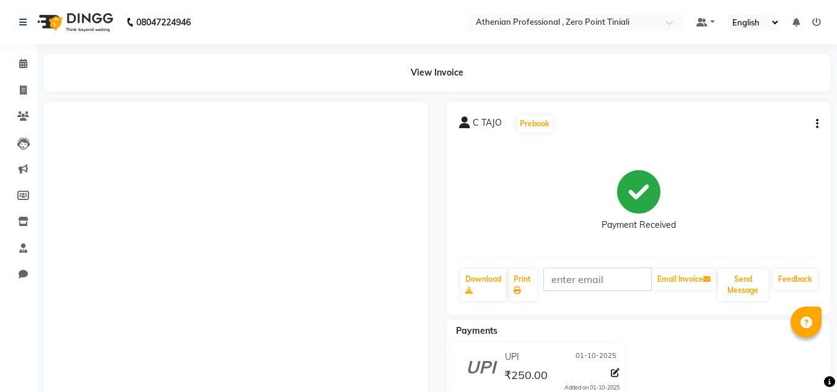 This screenshot has width=837, height=392. I want to click on b: 08047224946, so click(164, 22).